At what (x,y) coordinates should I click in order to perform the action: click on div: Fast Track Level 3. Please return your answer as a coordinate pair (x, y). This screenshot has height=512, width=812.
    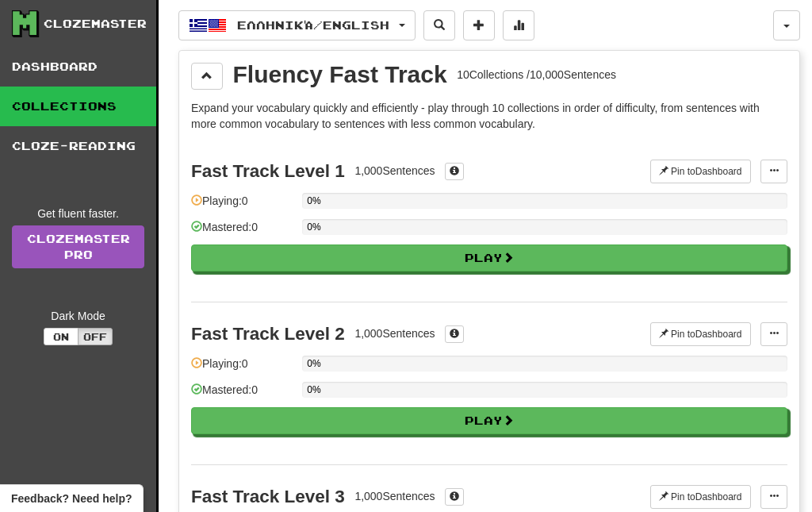
    Looking at the image, I should click on (268, 496).